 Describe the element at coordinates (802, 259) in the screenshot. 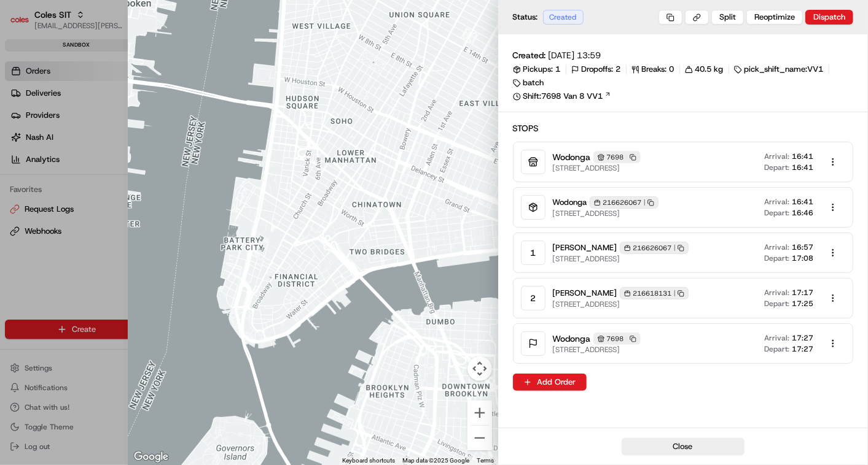

I see `span: 17:08` at that location.